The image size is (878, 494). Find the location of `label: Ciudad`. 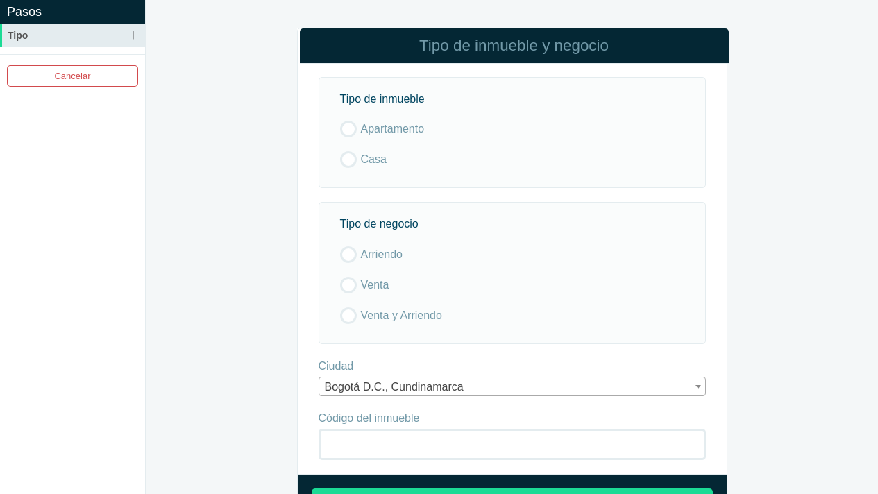

label: Ciudad is located at coordinates (512, 367).